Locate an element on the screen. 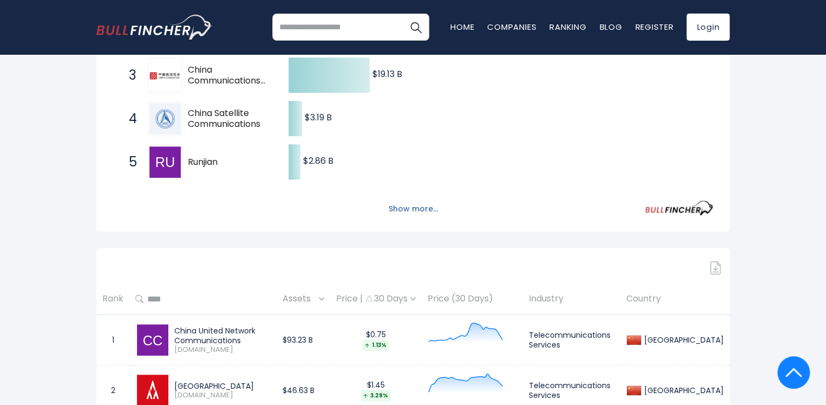 Image resolution: width=826 pixels, height=405 pixels. button: Search is located at coordinates (416, 27).